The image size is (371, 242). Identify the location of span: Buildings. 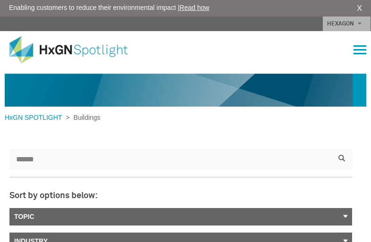
(85, 118).